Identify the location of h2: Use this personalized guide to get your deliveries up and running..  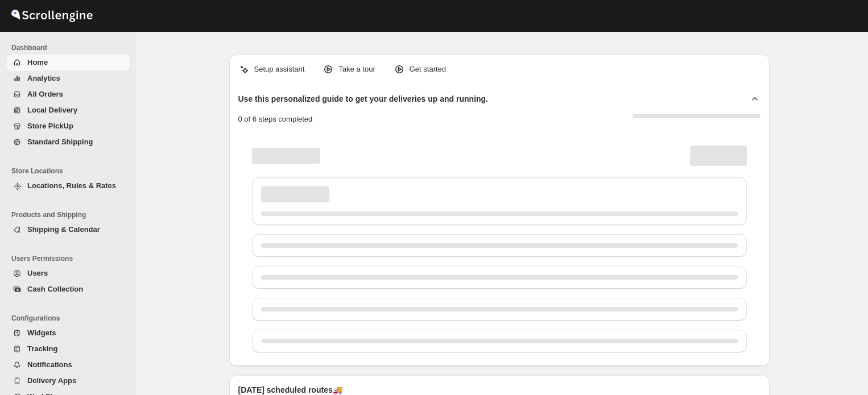
(363, 99).